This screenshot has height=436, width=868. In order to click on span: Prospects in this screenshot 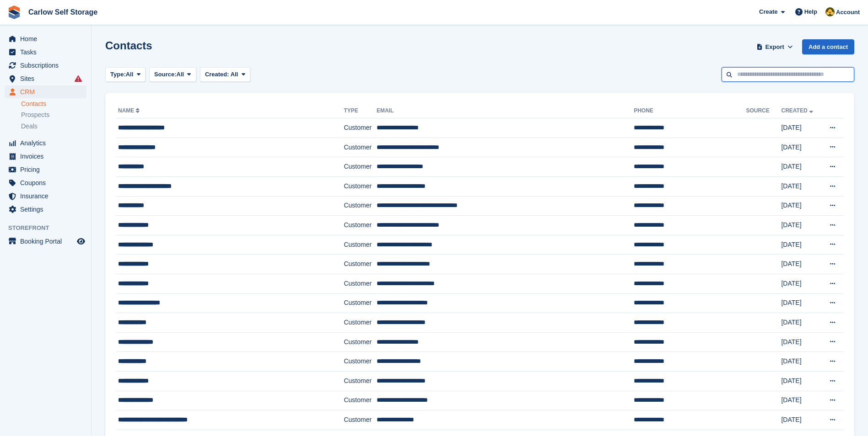, I will do `click(35, 115)`.